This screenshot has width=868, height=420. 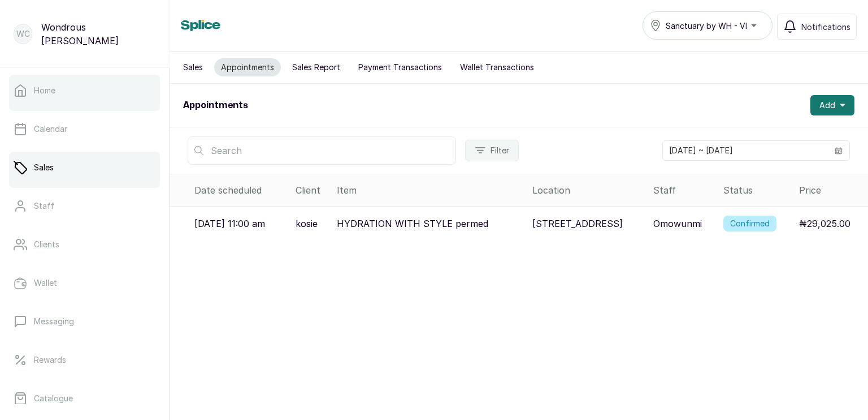 I want to click on p: Wallet, so click(x=45, y=283).